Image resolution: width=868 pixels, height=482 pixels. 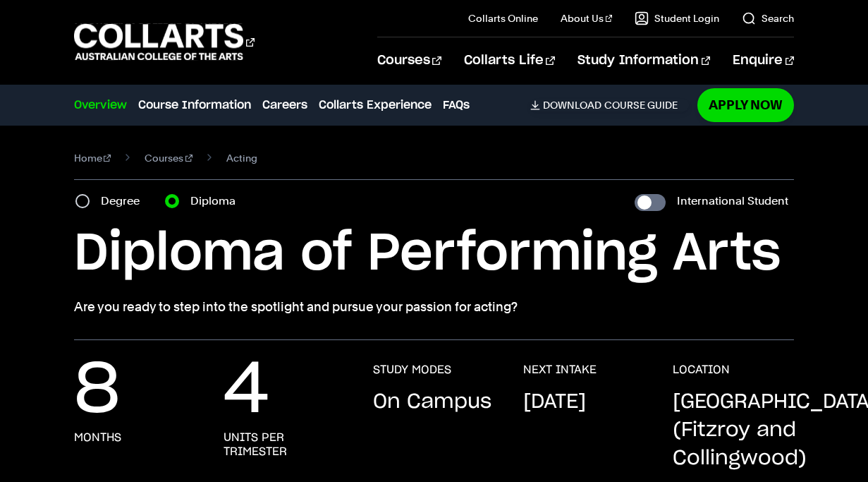 What do you see at coordinates (732, 201) in the screenshot?
I see `label: International Student` at bounding box center [732, 201].